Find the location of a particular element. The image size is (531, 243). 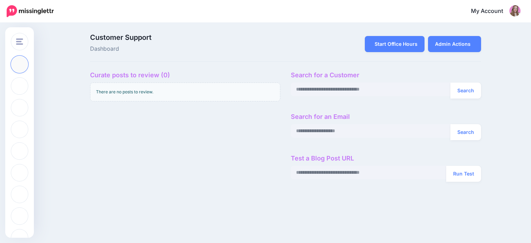

h4: Curate posts to review (0) is located at coordinates (185, 75).